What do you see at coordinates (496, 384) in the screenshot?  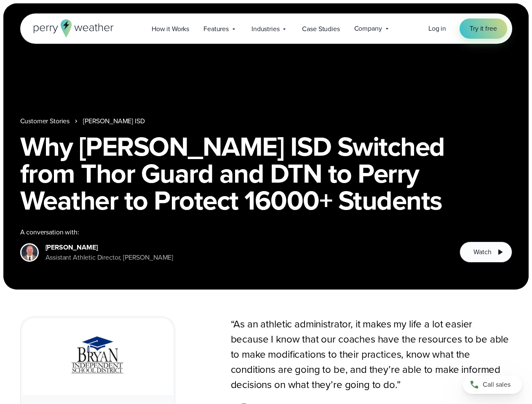 I see `span: Call sales` at bounding box center [496, 384].